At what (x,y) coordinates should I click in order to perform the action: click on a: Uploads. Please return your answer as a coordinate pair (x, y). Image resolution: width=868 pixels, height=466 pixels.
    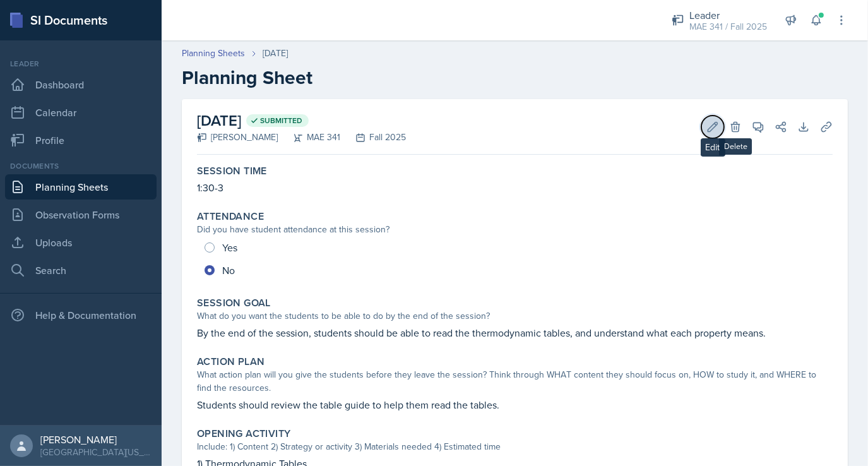
    Looking at the image, I should click on (81, 242).